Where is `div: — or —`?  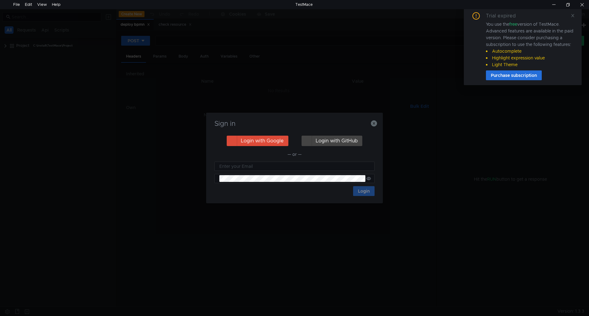
div: — or — is located at coordinates (294, 155).